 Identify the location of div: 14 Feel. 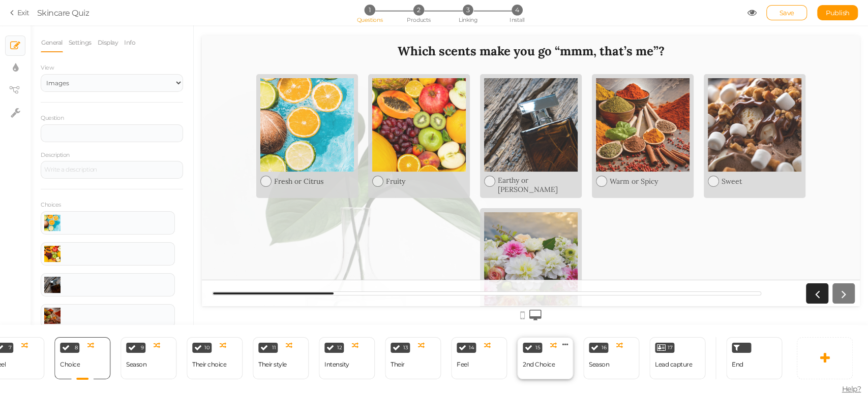
(479, 358).